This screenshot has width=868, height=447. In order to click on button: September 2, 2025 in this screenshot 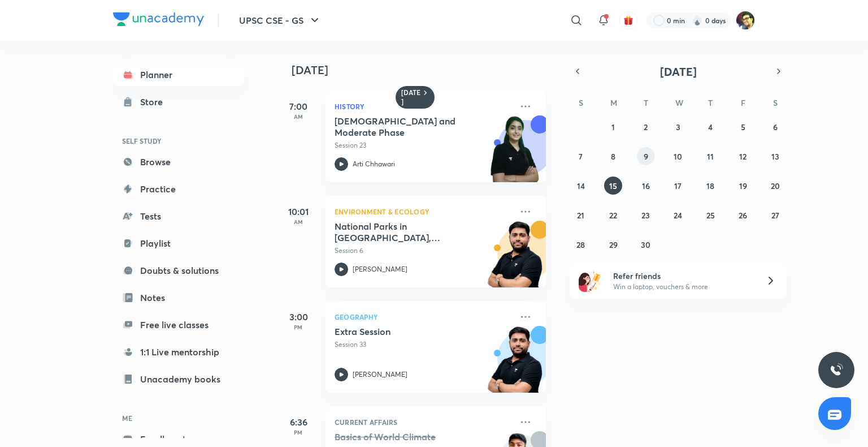, I will do `click(646, 126)`.